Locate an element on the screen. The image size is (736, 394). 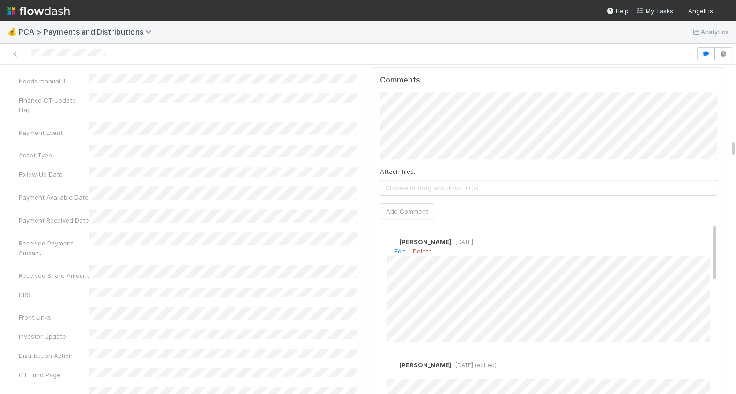
div: Needs manual IU is located at coordinates (54, 81).